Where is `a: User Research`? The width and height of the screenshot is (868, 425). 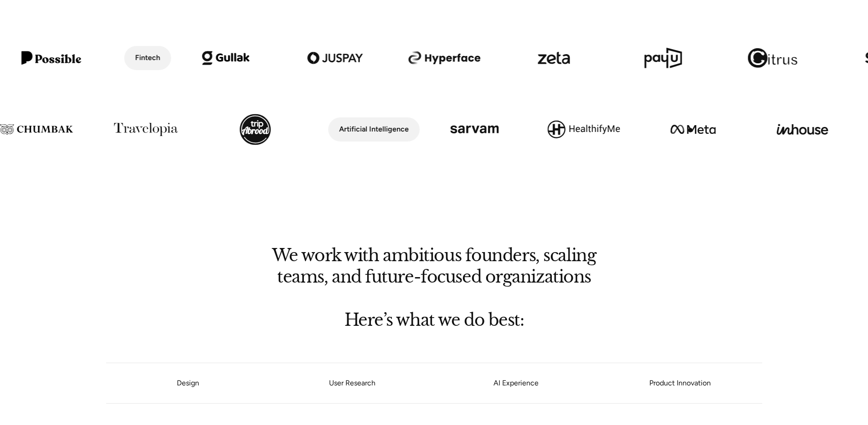
a: User Research is located at coordinates (352, 383).